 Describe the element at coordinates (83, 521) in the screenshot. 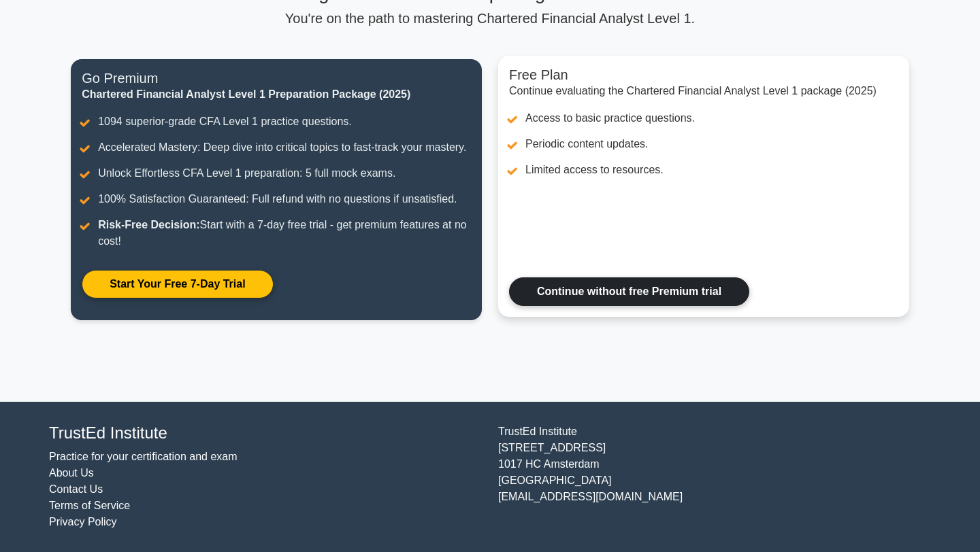

I see `a: Privacy Policy` at that location.